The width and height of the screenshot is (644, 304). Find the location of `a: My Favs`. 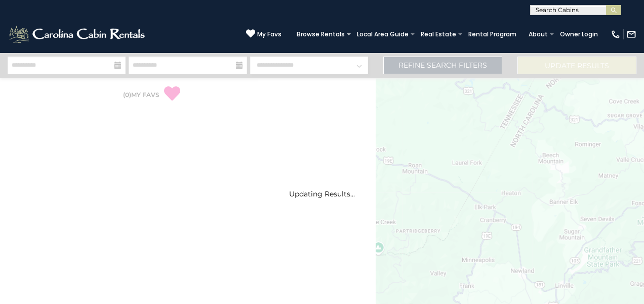

a: My Favs is located at coordinates (263, 34).